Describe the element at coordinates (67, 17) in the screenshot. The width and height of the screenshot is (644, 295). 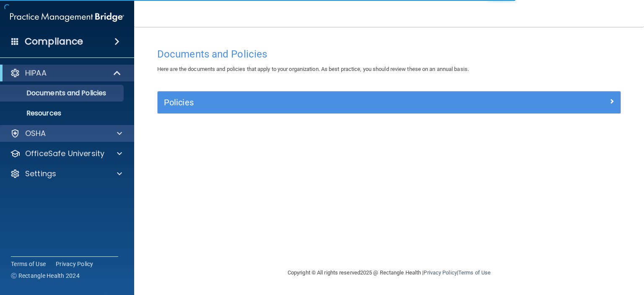
I see `img: PMB logo` at that location.